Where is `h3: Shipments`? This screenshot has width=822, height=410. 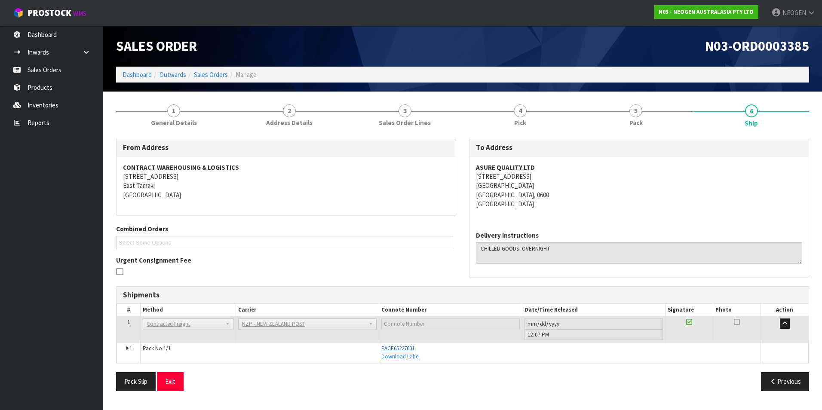 h3: Shipments is located at coordinates (463, 295).